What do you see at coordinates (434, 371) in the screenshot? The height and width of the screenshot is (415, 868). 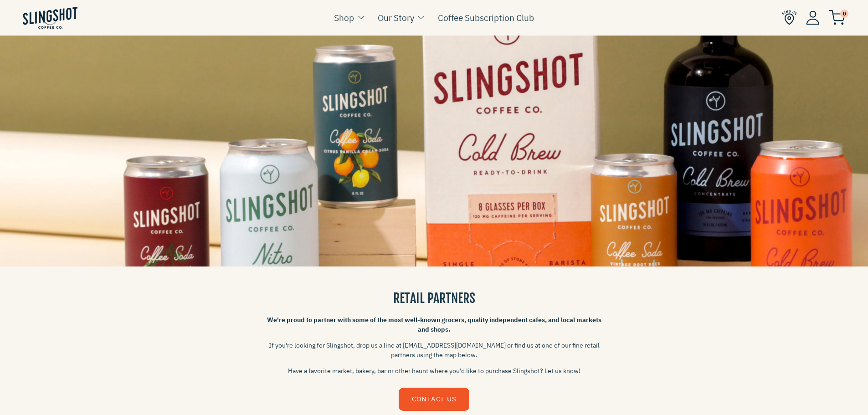 I see `p: Have a favorite market, bakery, bar or other haunt where you'd like to purchase Slingshot? Let us...` at bounding box center [434, 371].